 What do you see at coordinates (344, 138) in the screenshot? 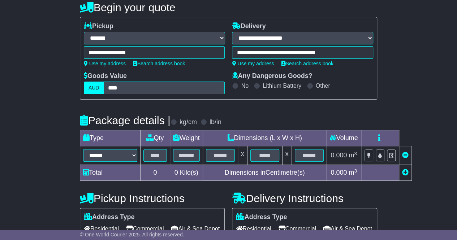
I see `td: Volume` at bounding box center [344, 138].